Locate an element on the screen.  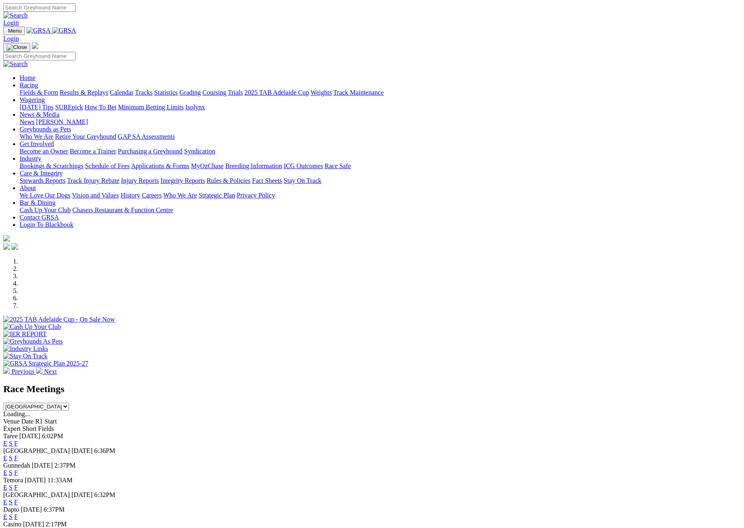
a: Next is located at coordinates (46, 371).